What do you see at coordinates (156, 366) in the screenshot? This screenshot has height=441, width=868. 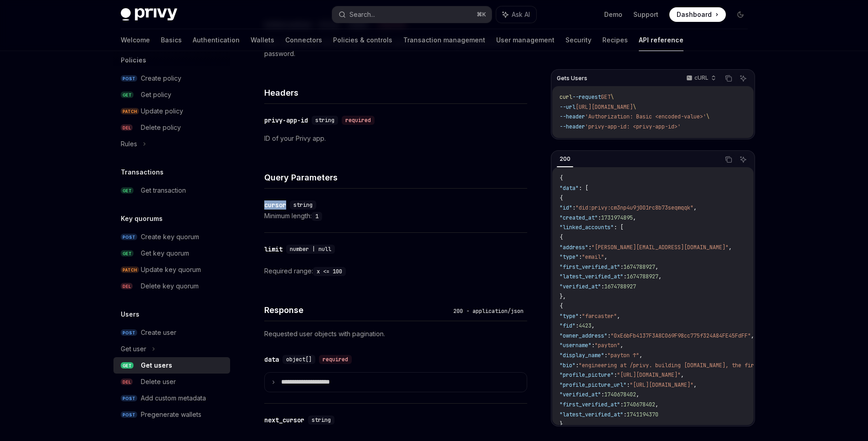 I see `div: Get users` at bounding box center [156, 366].